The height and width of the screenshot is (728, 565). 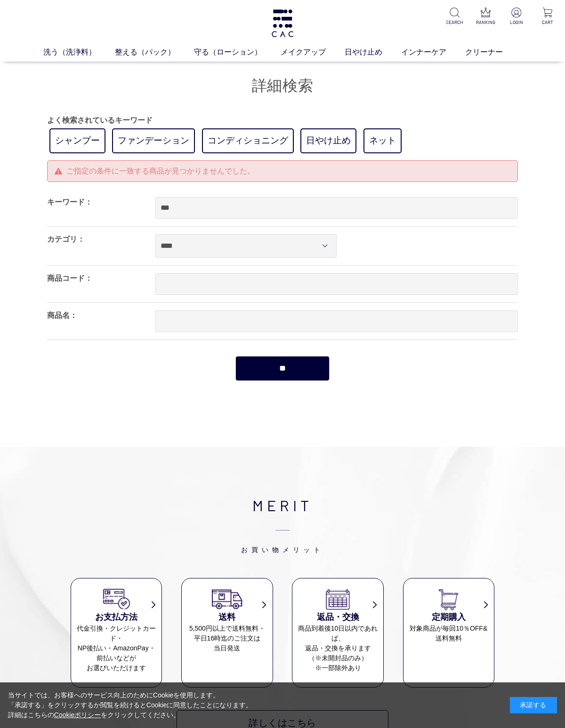 I want to click on p: よく検索されているキーワード, so click(x=282, y=120).